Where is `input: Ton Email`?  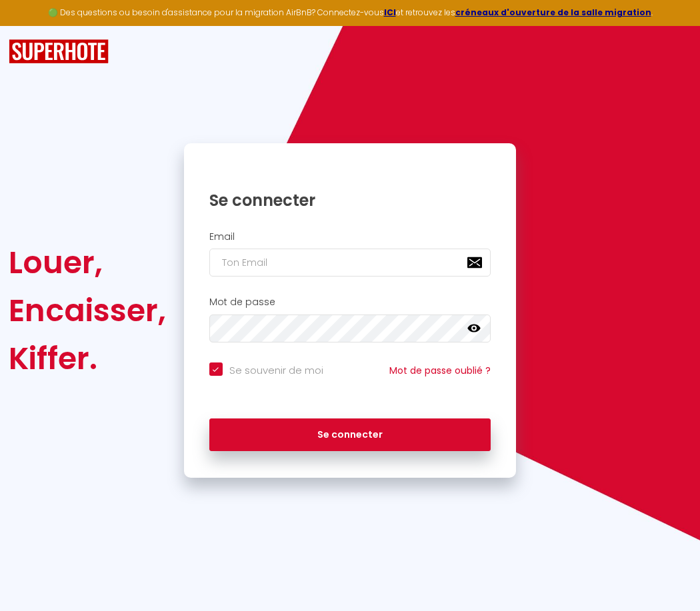
input: Ton Email is located at coordinates (350, 263).